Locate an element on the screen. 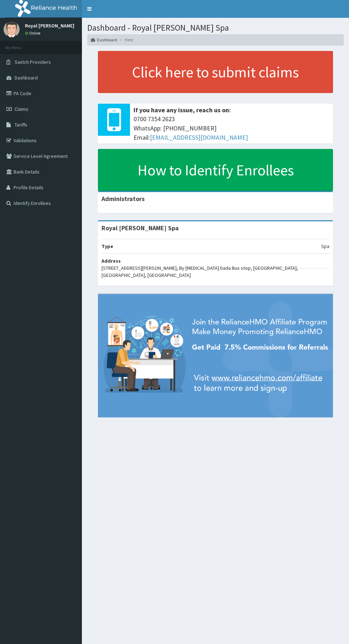 Image resolution: width=349 pixels, height=644 pixels. a: Online is located at coordinates (33, 33).